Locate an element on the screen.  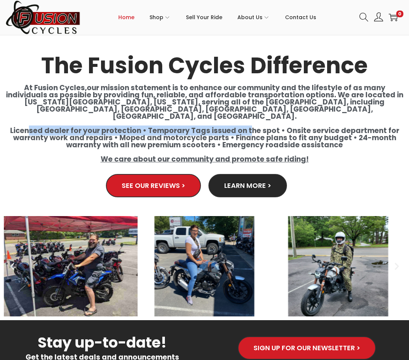
span: SEE OUR REVIEWS > is located at coordinates (153, 186).